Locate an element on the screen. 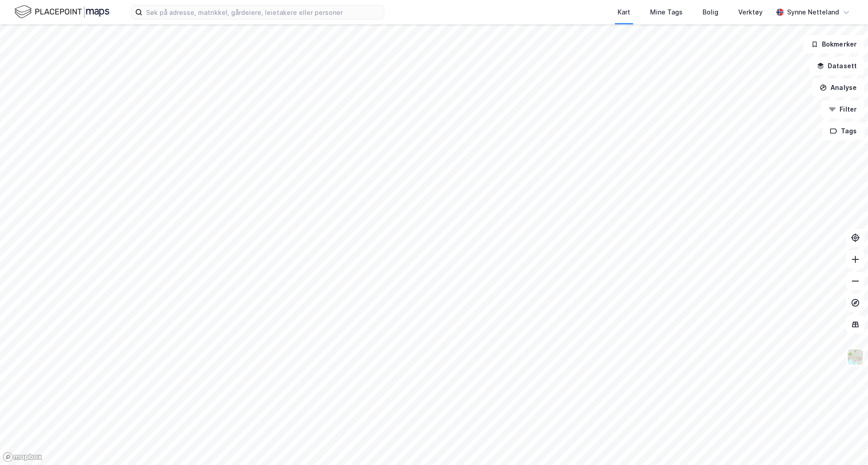 The width and height of the screenshot is (868, 465). div: Synne Netteland is located at coordinates (813, 12).